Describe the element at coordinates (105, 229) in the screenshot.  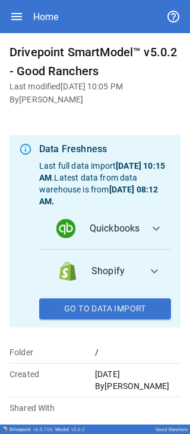
I see `button: data_logoQuickbooks` at that location.